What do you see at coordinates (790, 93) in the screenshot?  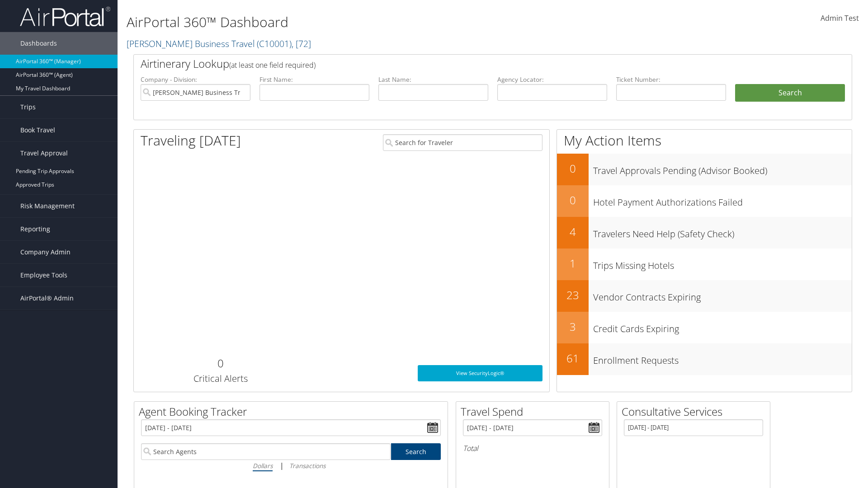 I see `button: Search` at bounding box center [790, 93].